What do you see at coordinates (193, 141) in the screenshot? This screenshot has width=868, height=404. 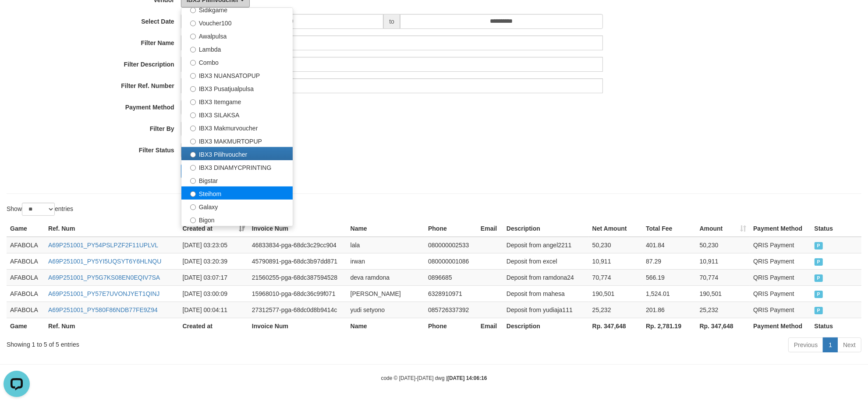 I see `input: IBX3 MAKMURTOPUP` at bounding box center [193, 141].